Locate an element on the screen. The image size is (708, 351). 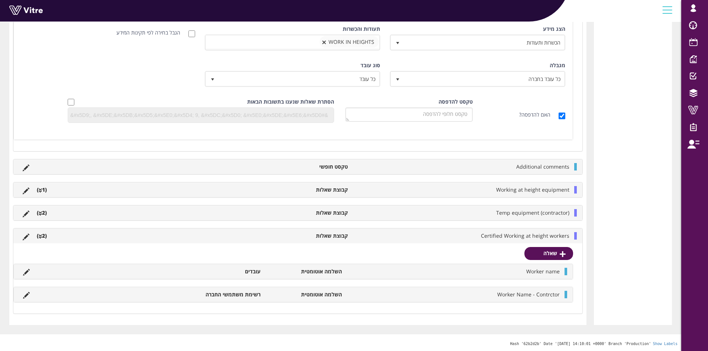
input: האם להדפסה? is located at coordinates (562, 116).